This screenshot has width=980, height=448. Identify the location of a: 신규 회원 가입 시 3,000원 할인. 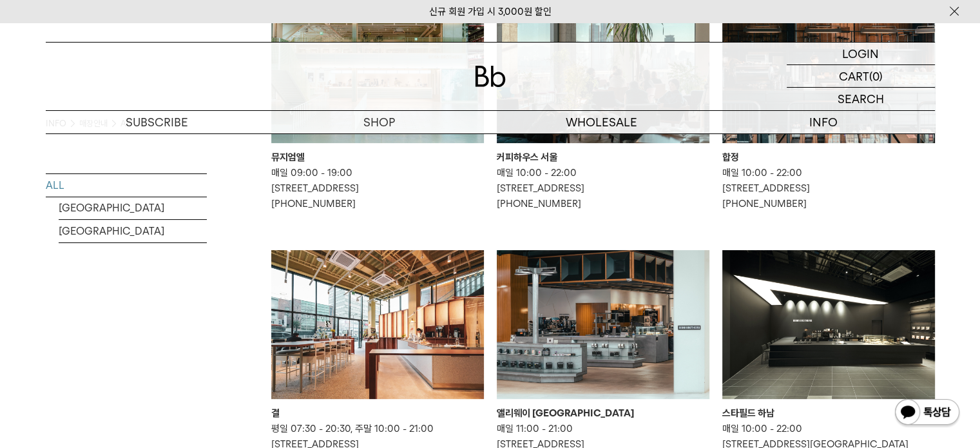
(490, 12).